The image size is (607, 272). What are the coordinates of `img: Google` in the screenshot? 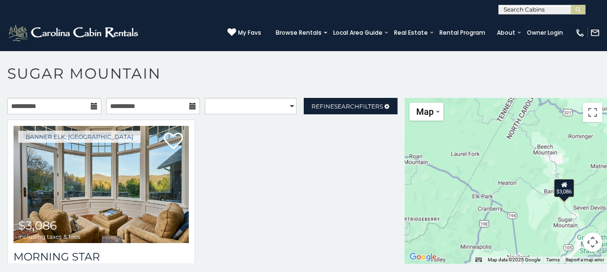 It's located at (423, 257).